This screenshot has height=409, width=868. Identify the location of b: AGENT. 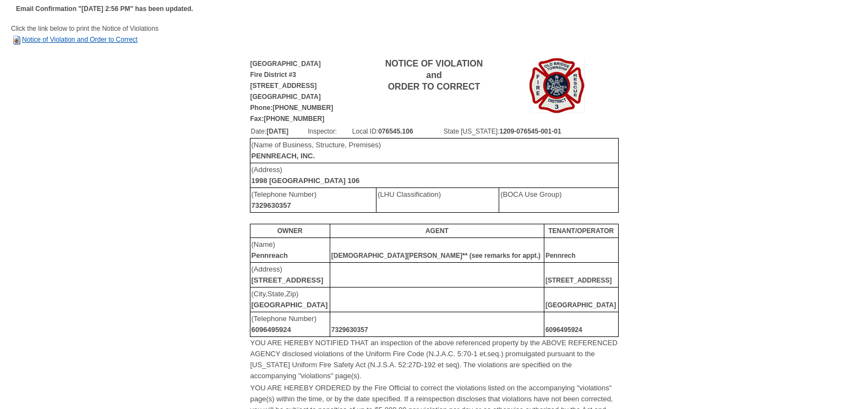
(437, 231).